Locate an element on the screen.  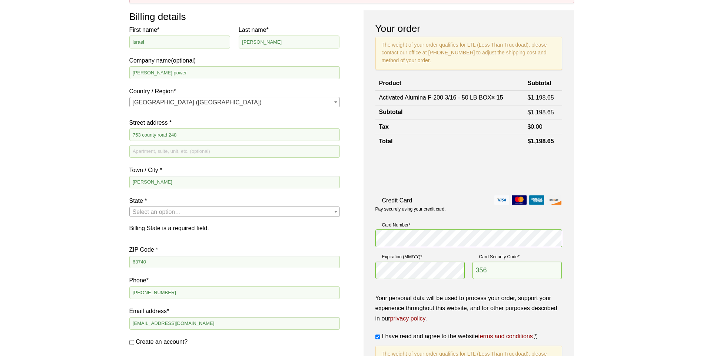
th: Tax is located at coordinates (449, 127).